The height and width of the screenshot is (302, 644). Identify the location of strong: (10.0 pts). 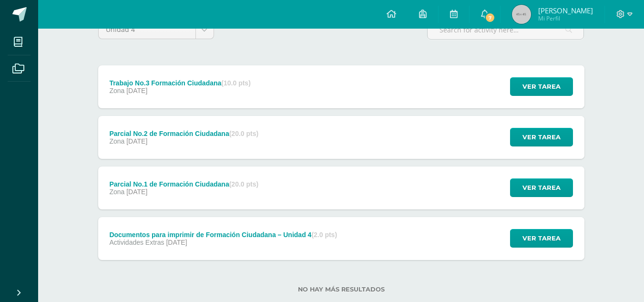
(235, 83).